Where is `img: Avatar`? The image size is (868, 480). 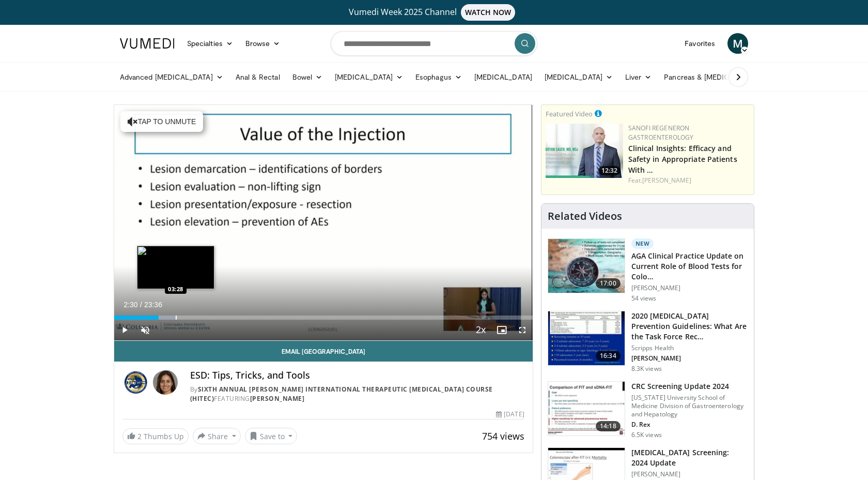
img: Avatar is located at coordinates (165, 382).